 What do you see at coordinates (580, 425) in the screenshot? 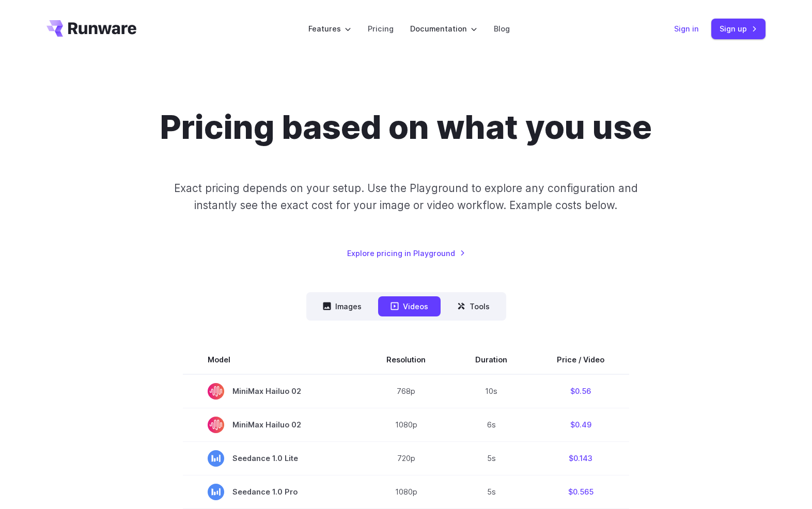
I see `td: $0.49` at bounding box center [580, 425].